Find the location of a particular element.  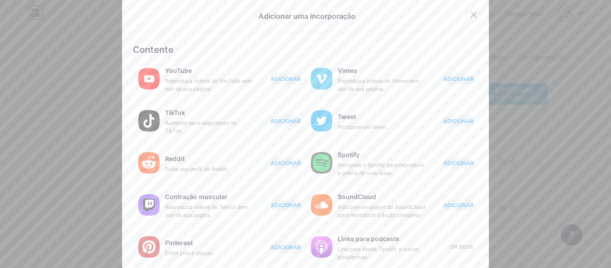

img: vimeo is located at coordinates (322, 79).